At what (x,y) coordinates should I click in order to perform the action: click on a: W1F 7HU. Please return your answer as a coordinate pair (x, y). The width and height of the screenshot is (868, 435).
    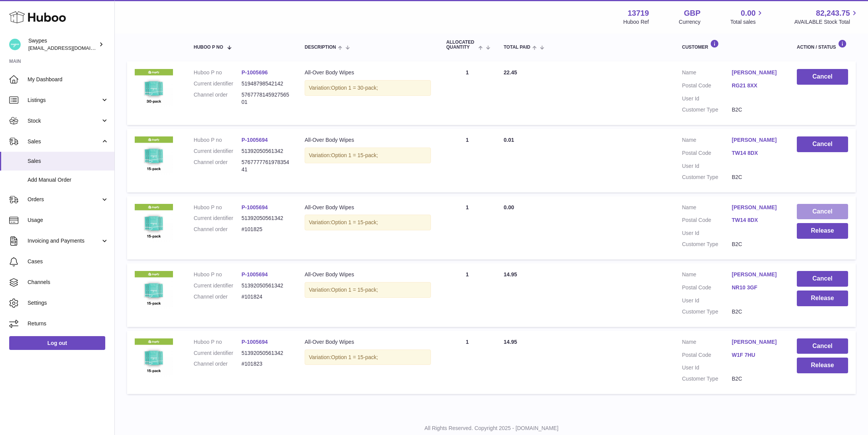
    Looking at the image, I should click on (757, 355).